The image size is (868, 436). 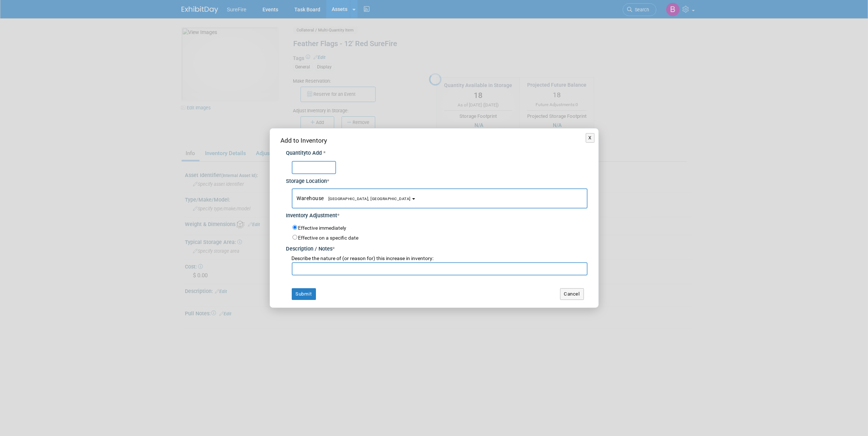 I want to click on span: Warehouse, so click(x=354, y=198).